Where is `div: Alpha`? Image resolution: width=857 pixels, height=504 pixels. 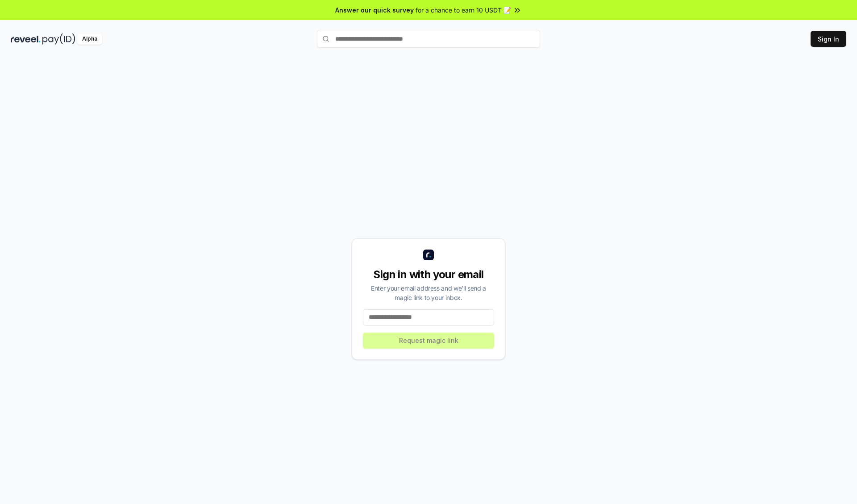 div: Alpha is located at coordinates (90, 39).